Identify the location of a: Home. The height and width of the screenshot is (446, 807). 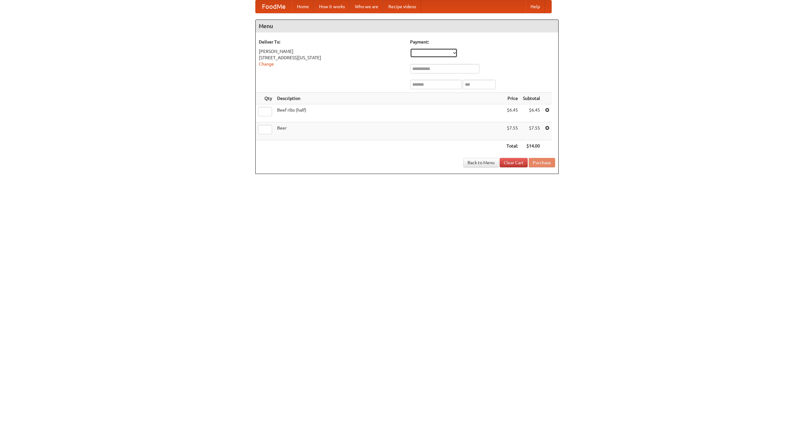
(303, 7).